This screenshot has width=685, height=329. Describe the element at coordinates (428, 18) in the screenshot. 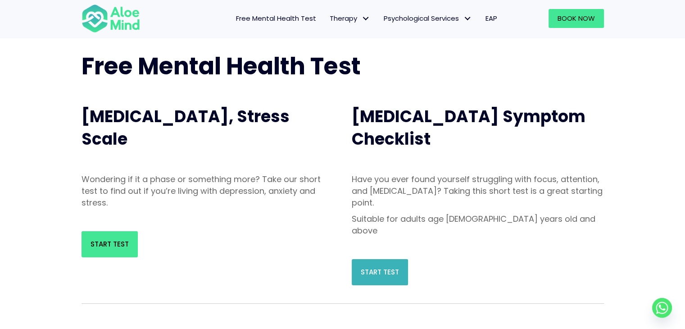

I see `a: Psychological ServicesPsychological Services: submenu` at that location.